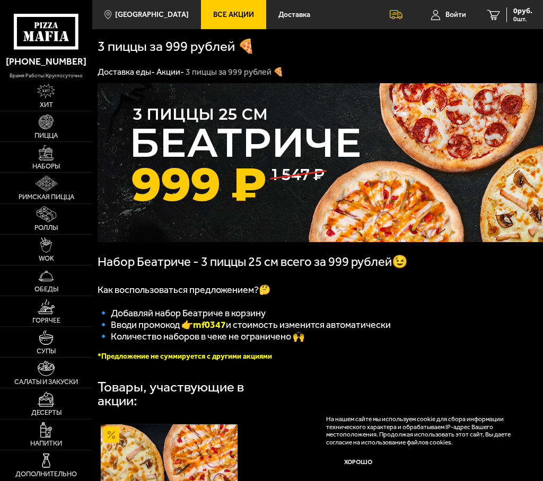 The width and height of the screenshot is (543, 481). What do you see at coordinates (294, 15) in the screenshot?
I see `span: Доставка` at bounding box center [294, 15].